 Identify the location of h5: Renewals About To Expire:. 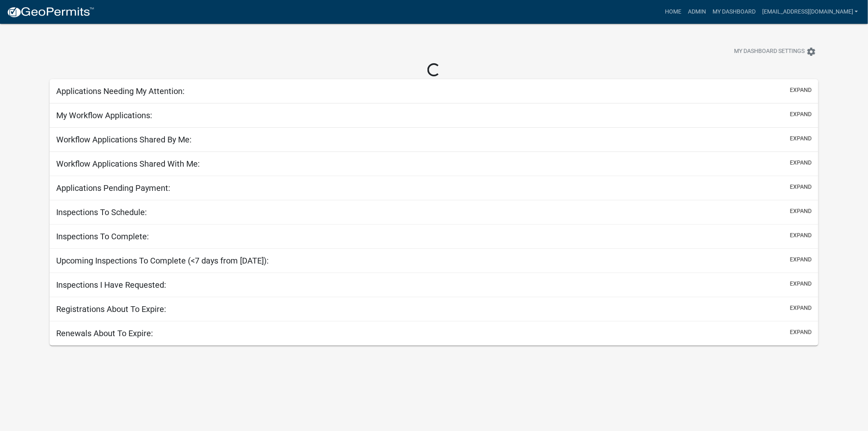
(105, 333).